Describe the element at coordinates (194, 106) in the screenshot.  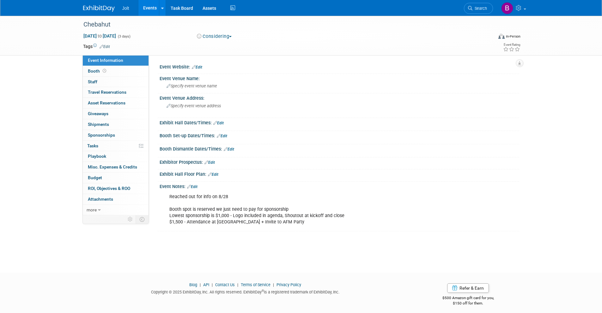
I see `span: Specify event venue address` at that location.